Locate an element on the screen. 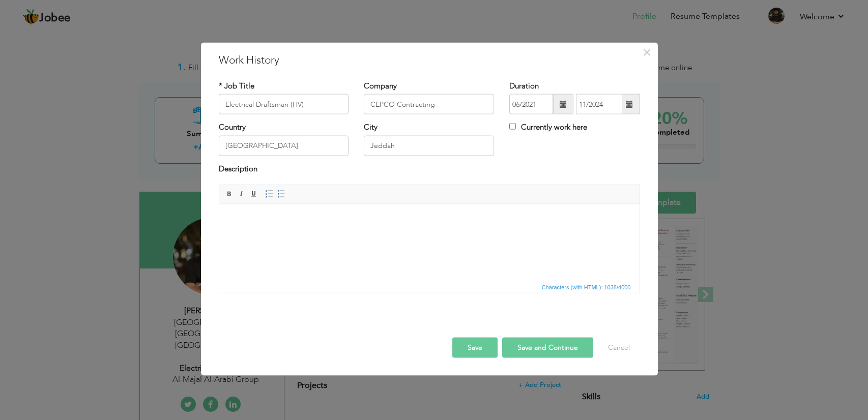 This screenshot has height=420, width=868. label: Country is located at coordinates (232, 127).